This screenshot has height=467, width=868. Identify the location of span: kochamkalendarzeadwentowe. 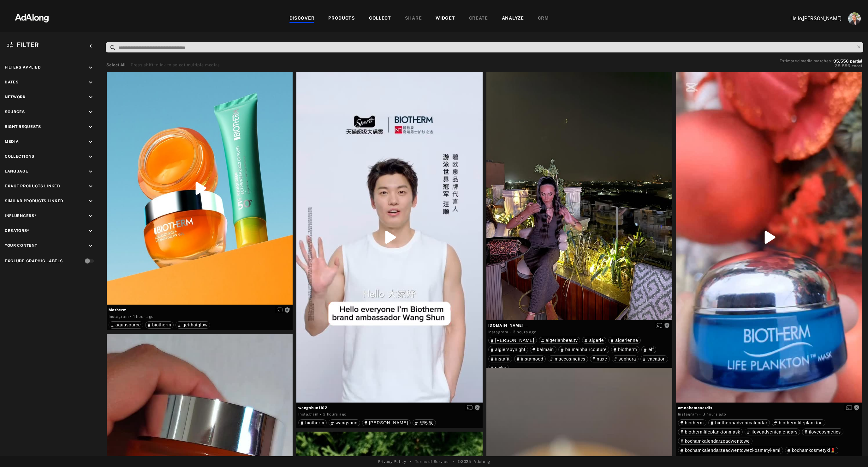
(717, 441).